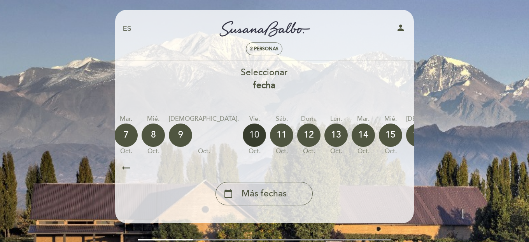 This screenshot has height=242, width=529. I want to click on button: person, so click(401, 29).